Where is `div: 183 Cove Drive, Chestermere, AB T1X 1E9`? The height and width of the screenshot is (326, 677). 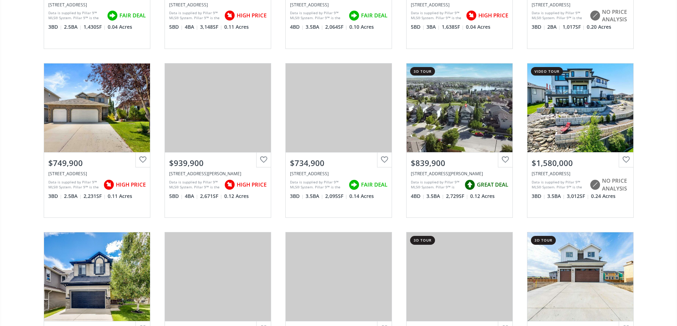
div: 183 Cove Drive, Chestermere, AB T1X 1E9 is located at coordinates (97, 174).